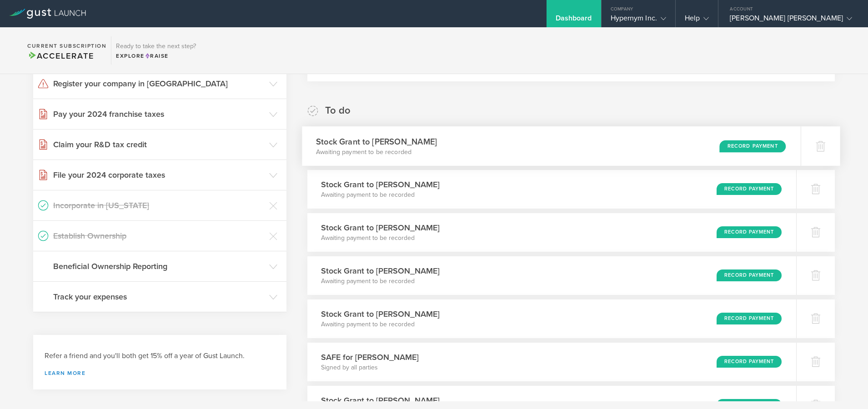 This screenshot has width=868, height=409. I want to click on span: Raise, so click(157, 56).